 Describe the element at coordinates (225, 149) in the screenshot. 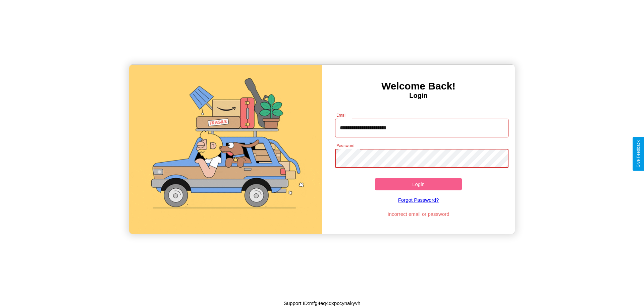

I see `img: gif` at that location.